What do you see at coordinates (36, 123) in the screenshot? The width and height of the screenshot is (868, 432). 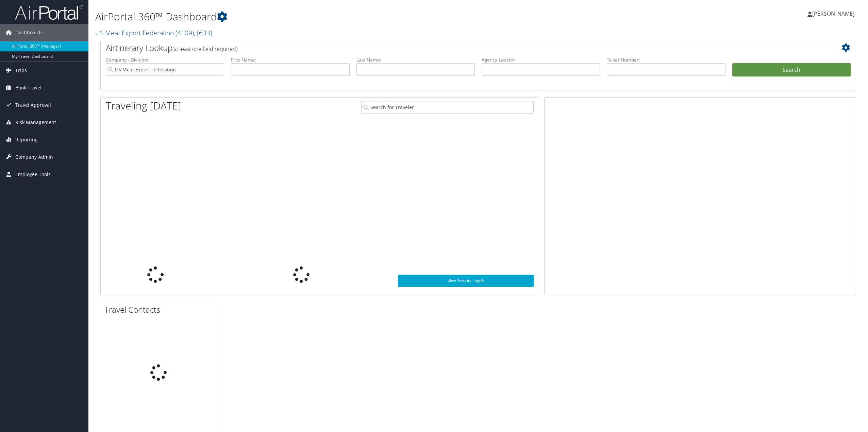 I see `span: Risk Management` at bounding box center [36, 123].